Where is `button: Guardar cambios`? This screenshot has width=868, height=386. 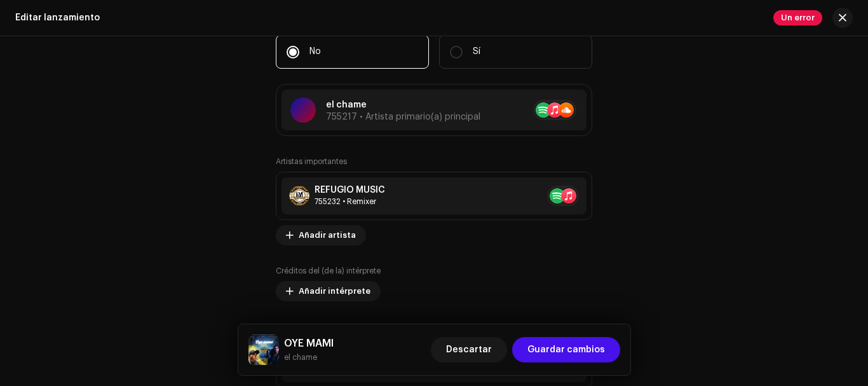
button: Guardar cambios is located at coordinates (567, 350).